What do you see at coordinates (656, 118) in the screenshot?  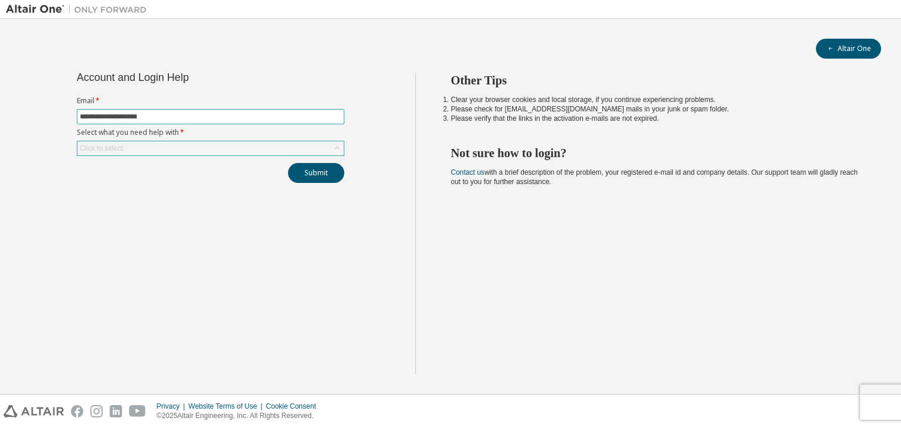 I see `li: Please verify that the links in the activation e-mails are not expired.` at bounding box center [656, 118].